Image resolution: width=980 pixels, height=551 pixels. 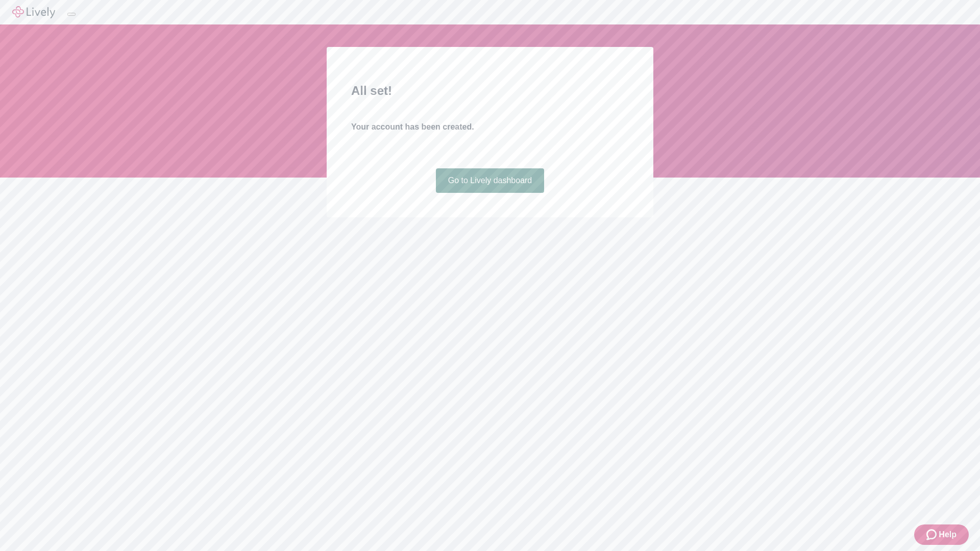 I want to click on button: Log out, so click(x=72, y=14).